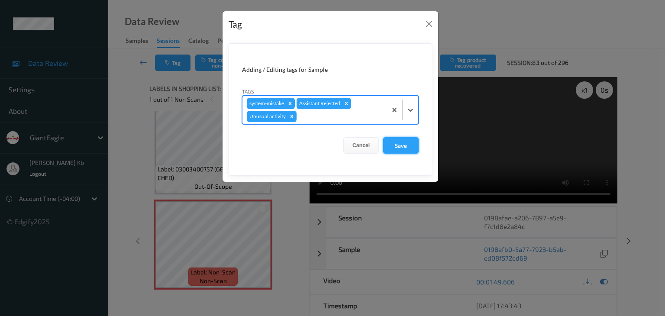 This screenshot has width=665, height=316. What do you see at coordinates (248, 91) in the screenshot?
I see `label: Tags` at bounding box center [248, 91].